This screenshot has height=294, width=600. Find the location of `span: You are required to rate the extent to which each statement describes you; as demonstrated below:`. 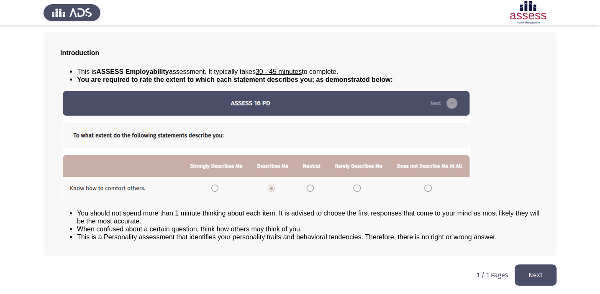

span: You are required to rate the extent to which each statement describes you; as demonstrated below: is located at coordinates (235, 79).